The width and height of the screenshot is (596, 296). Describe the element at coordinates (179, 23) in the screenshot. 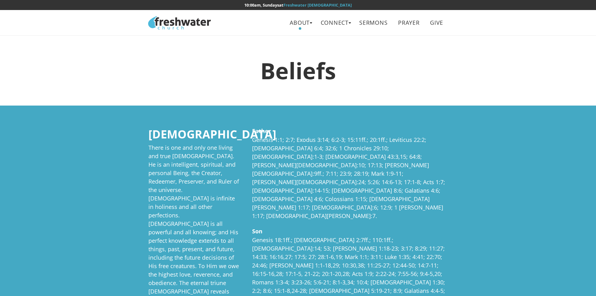

I see `img: Freshwater Church` at that location.